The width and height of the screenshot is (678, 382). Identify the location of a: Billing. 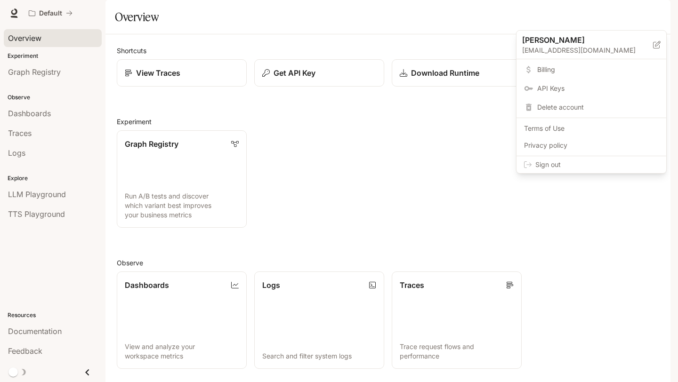
(592, 70).